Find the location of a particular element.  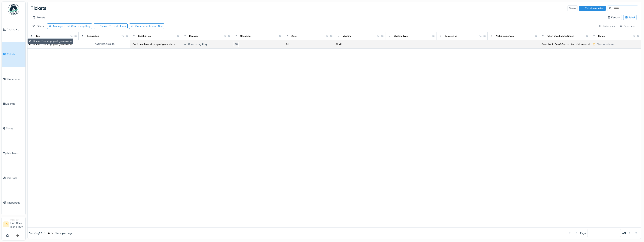

div: Gesloten op is located at coordinates (451, 36).